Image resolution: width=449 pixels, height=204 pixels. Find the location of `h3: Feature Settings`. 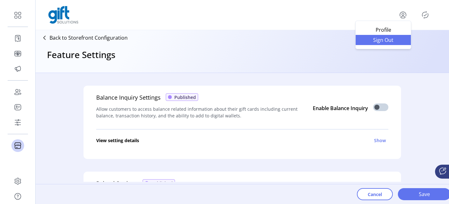

h3: Feature Settings is located at coordinates (81, 55).